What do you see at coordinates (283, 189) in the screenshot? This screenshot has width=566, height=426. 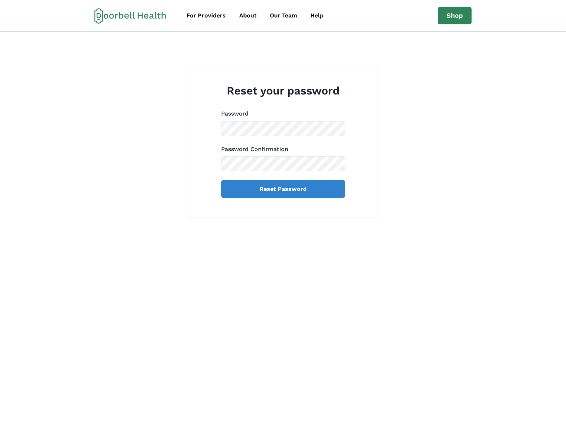 I see `button: Reset Password` at bounding box center [283, 189].